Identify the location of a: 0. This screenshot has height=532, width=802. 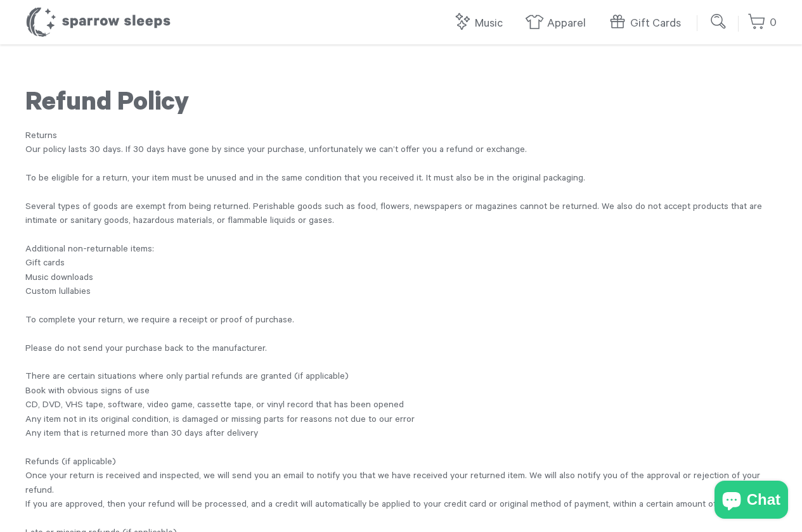
(761, 23).